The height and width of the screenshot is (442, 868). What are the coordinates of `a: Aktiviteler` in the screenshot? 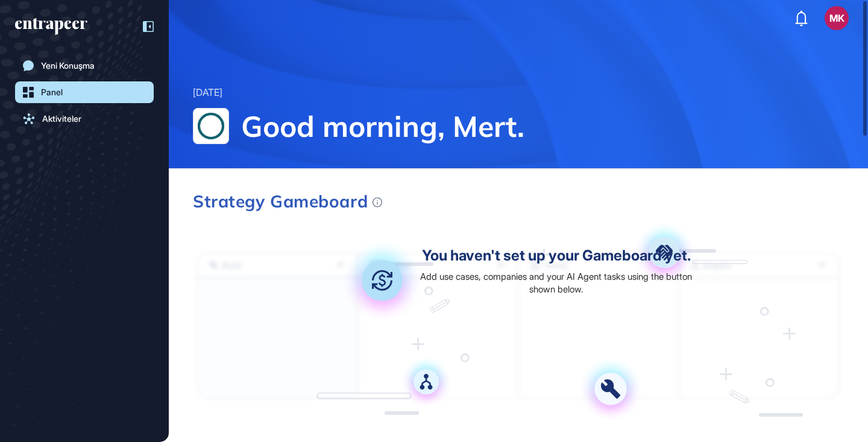 It's located at (84, 119).